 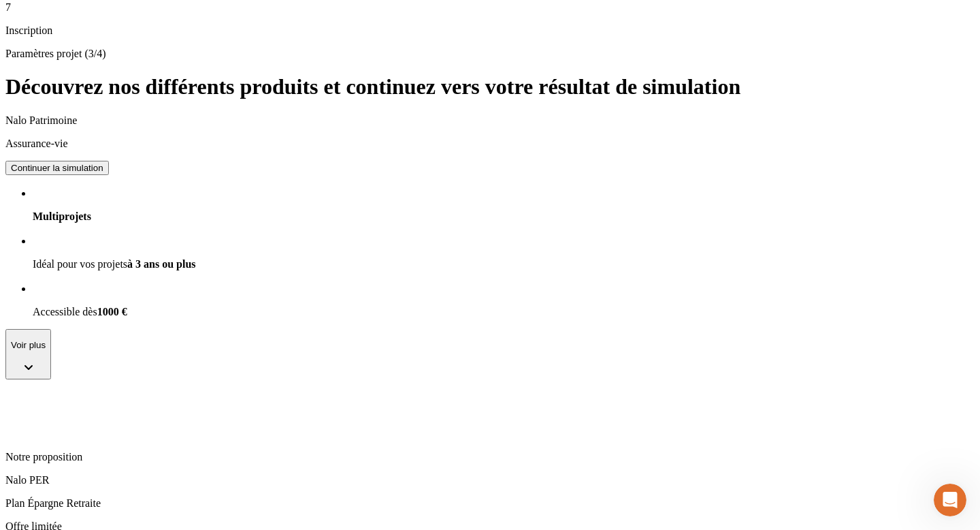 What do you see at coordinates (354, 144) in the screenshot?
I see `p: Assurance-vie` at bounding box center [354, 144].